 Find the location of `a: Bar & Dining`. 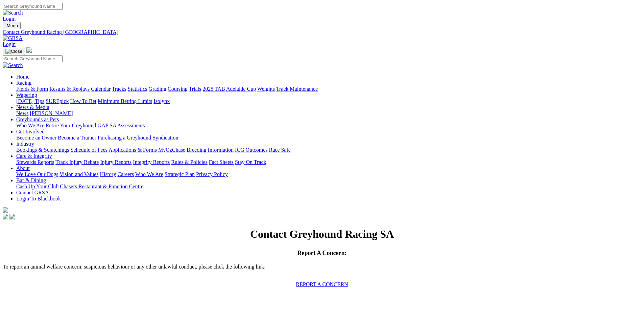

a: Bar & Dining is located at coordinates (31, 180).